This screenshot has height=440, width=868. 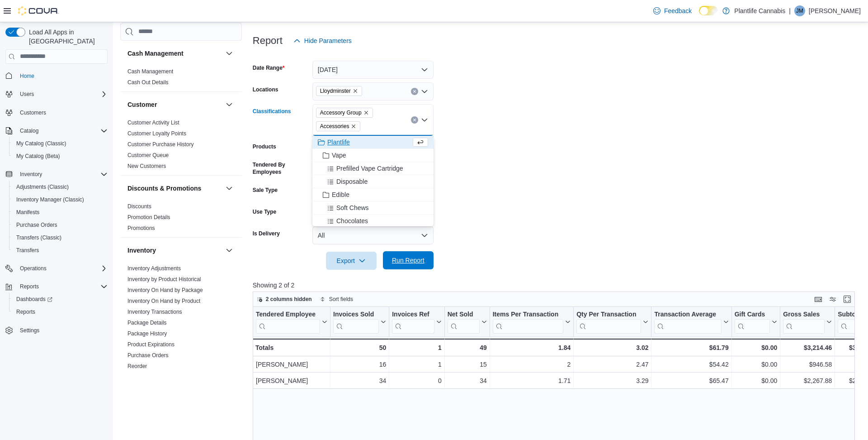 I want to click on div: Discounts & Promotions, so click(x=181, y=219).